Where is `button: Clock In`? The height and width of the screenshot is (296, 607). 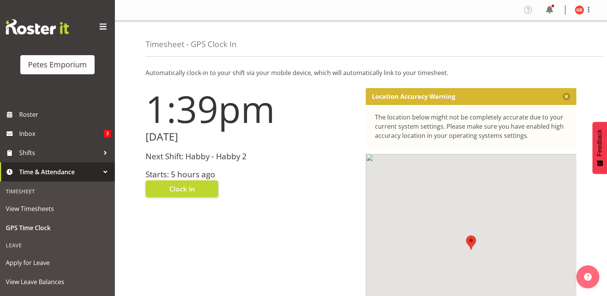 button: Clock In is located at coordinates (182, 189).